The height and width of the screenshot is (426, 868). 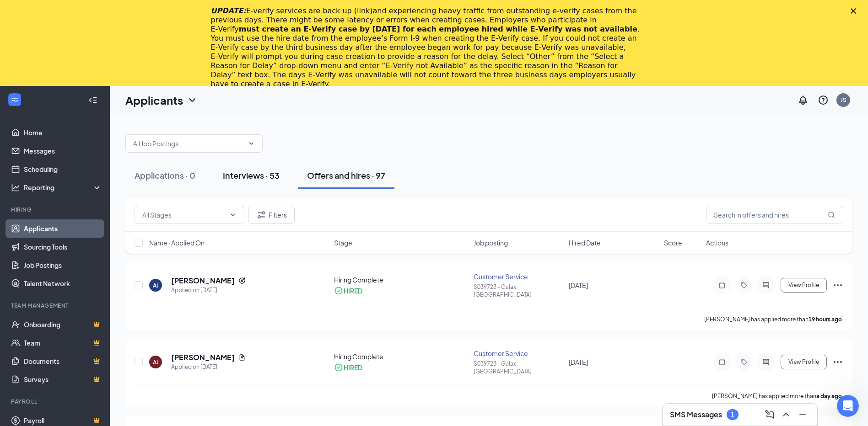 What do you see at coordinates (63, 361) in the screenshot?
I see `a: DocumentsCrown` at bounding box center [63, 361].